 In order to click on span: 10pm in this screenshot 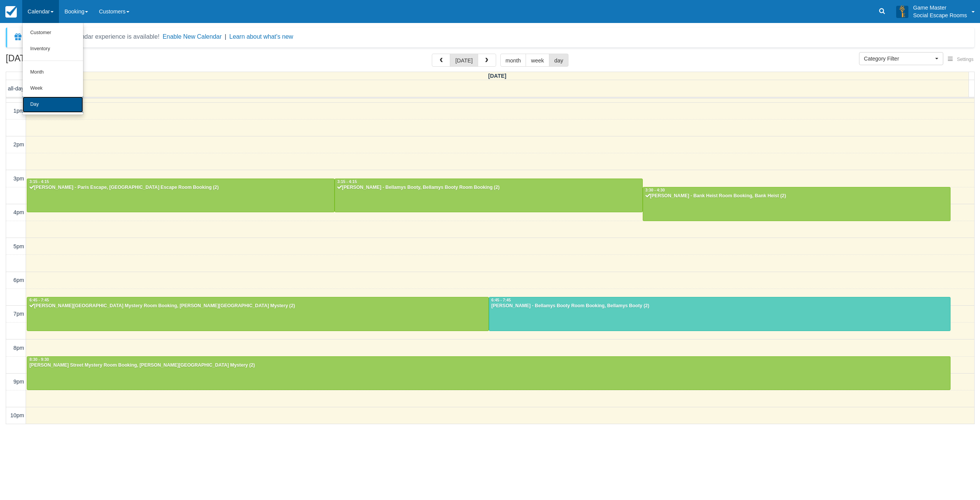, I will do `click(17, 415)`.